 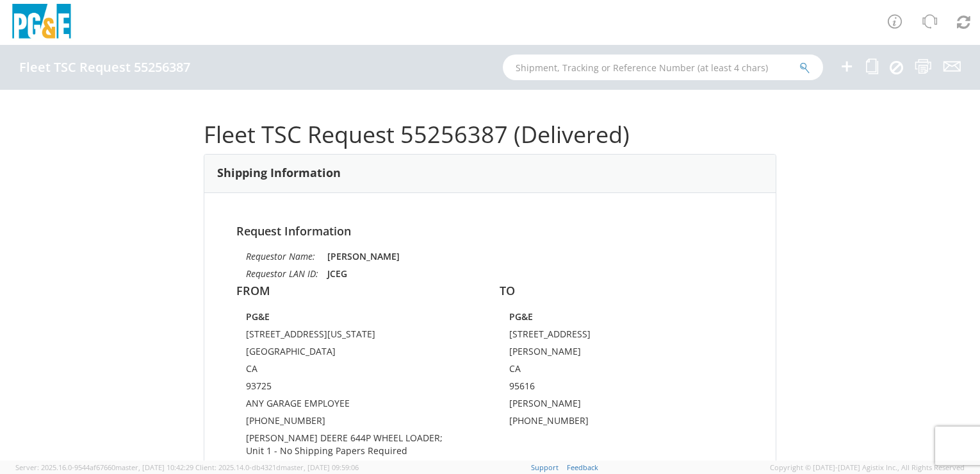 What do you see at coordinates (279, 173) in the screenshot?
I see `h3: Shipping Information` at bounding box center [279, 173].